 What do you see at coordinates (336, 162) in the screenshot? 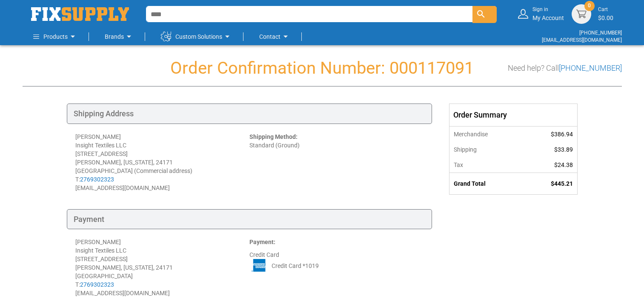
I see `div: Standard (Ground)` at bounding box center [336, 162].